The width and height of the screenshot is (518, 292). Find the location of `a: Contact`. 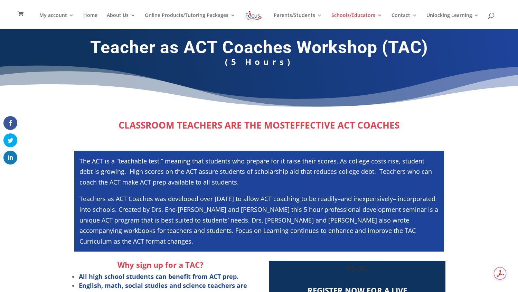

a: Contact is located at coordinates (404, 21).